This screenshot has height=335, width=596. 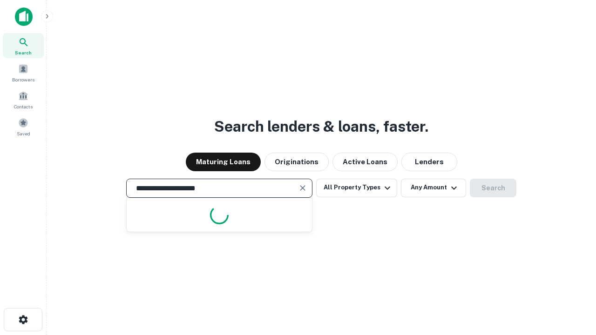 I want to click on div: Borrowers, so click(x=23, y=73).